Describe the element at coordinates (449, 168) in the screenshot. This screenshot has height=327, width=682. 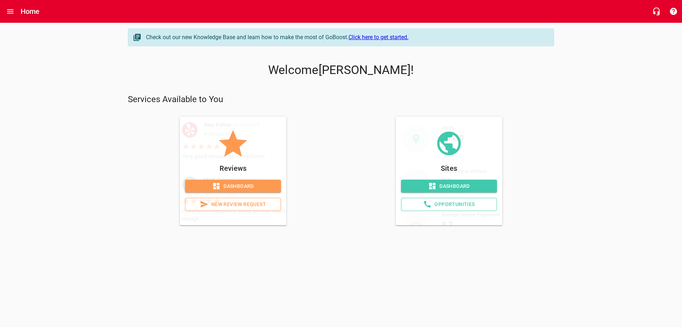
I see `p: Sites` at that location.